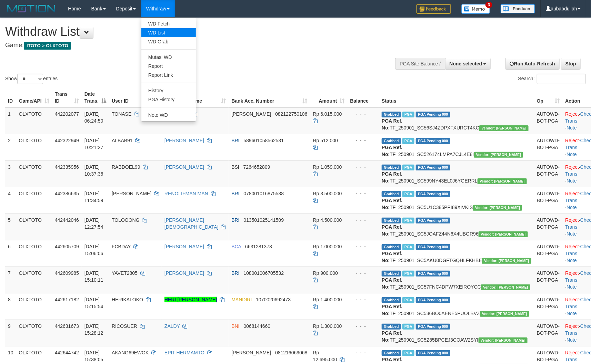 This screenshot has width=591, height=364. I want to click on a: ZALDY, so click(172, 326).